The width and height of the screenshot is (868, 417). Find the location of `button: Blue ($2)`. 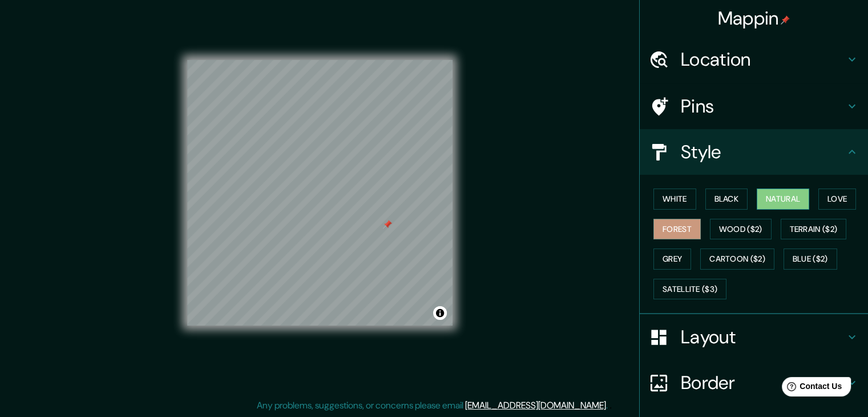

button: Blue ($2) is located at coordinates (810, 259).